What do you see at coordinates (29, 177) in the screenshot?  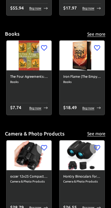 I see `h6: occer 12x25 Compact Binoculars with Clear Low Light Vision, Large Eyepiece Waterproof Binocular f...` at bounding box center [29, 177].